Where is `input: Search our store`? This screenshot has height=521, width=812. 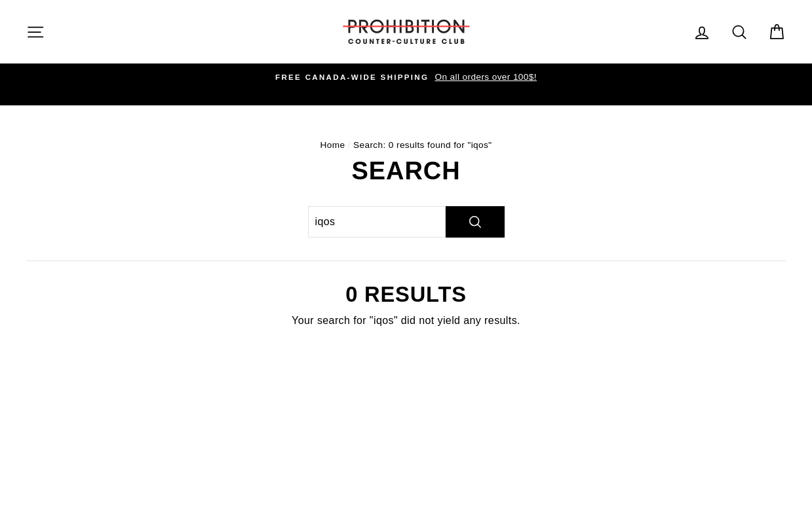
input: Search our store is located at coordinates (377, 222).